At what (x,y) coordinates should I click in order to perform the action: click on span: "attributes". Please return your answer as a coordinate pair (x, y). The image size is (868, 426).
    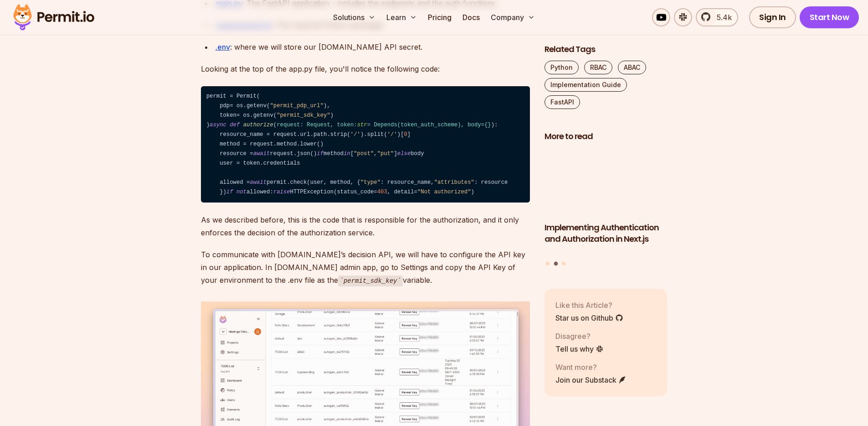
    Looking at the image, I should click on (454, 182).